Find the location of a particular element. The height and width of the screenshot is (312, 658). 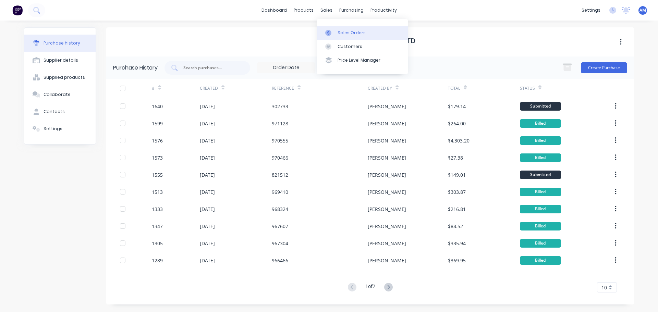

img: Factory is located at coordinates (17, 10).